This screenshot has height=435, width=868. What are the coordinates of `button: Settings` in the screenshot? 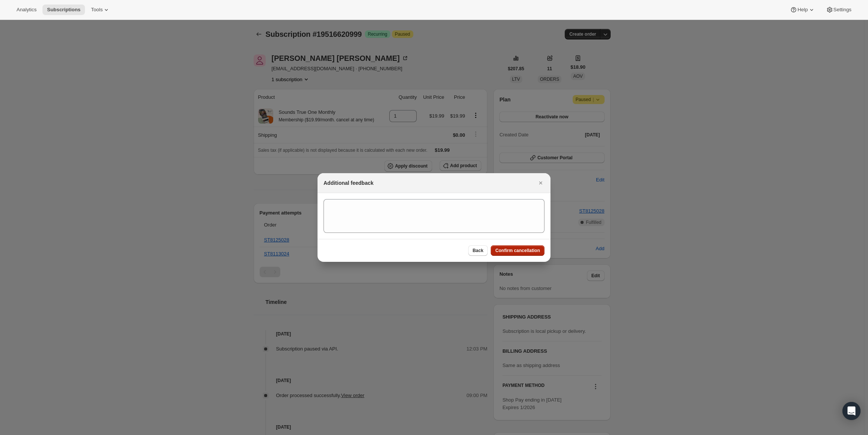 It's located at (839, 10).